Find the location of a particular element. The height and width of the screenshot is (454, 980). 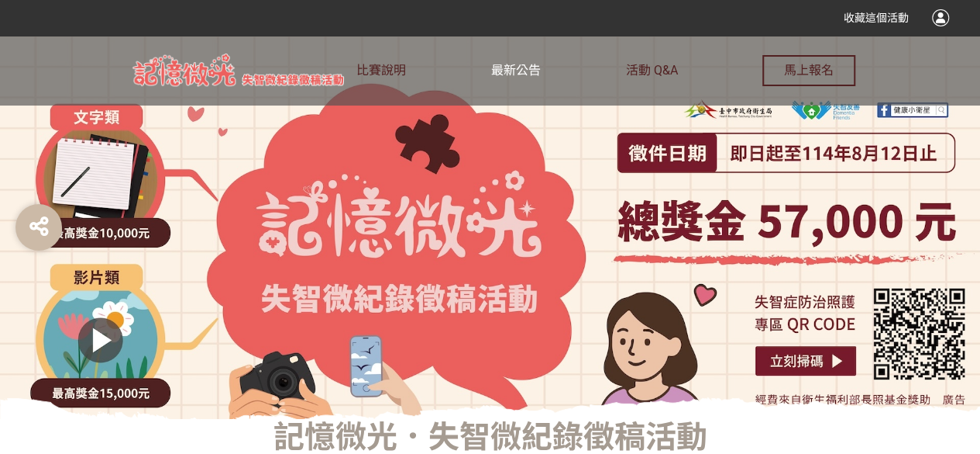

span: 比賽說明 is located at coordinates (381, 70).